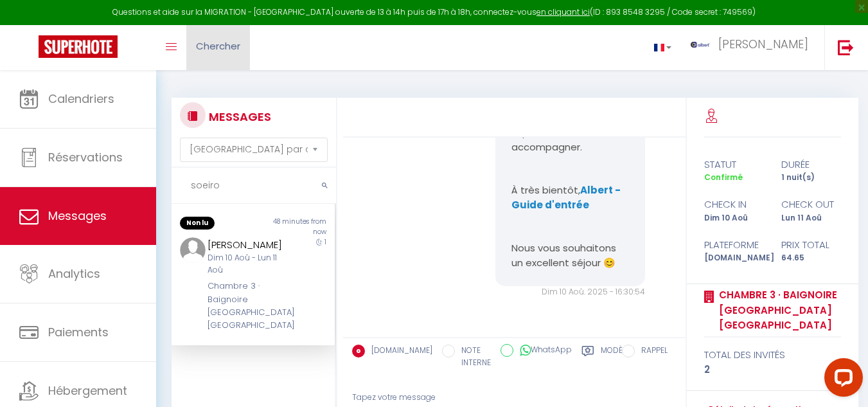 The image size is (868, 407). Describe the element at coordinates (811, 177) in the screenshot. I see `div: 1 nuit(s)` at that location.